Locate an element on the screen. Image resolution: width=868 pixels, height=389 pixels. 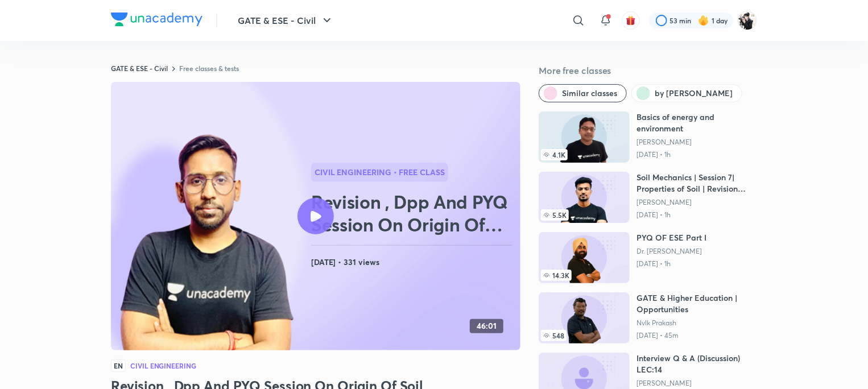
button: by Abhishek Kumar is located at coordinates (687, 93).